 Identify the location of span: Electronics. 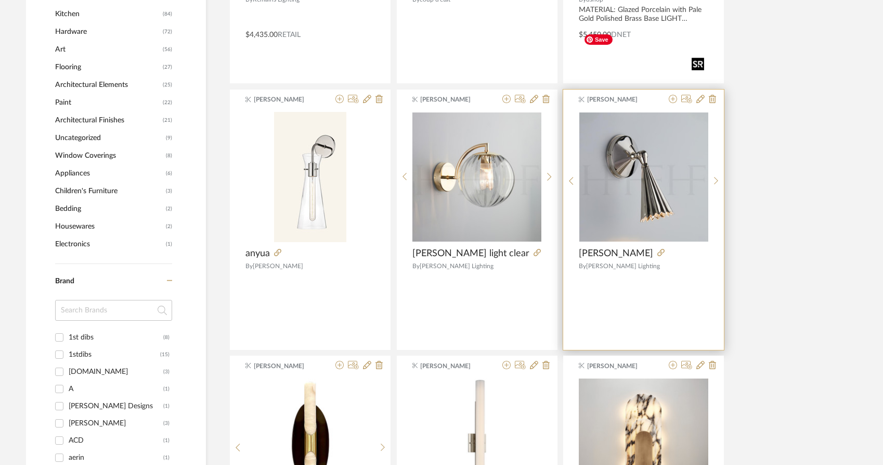
(109, 244).